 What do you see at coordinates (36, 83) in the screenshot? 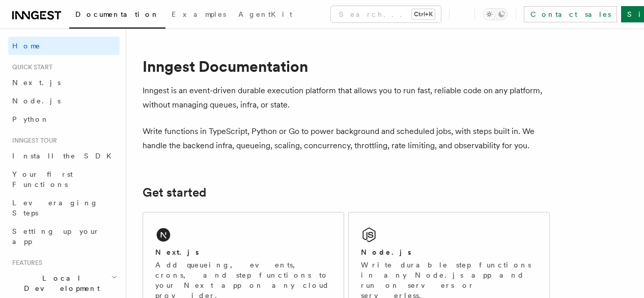
I see `span: Next.js` at bounding box center [36, 83].